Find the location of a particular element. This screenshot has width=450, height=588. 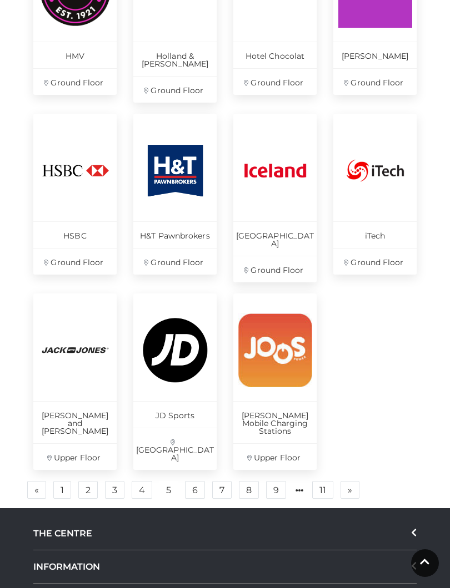

p: HMV is located at coordinates (75, 55).